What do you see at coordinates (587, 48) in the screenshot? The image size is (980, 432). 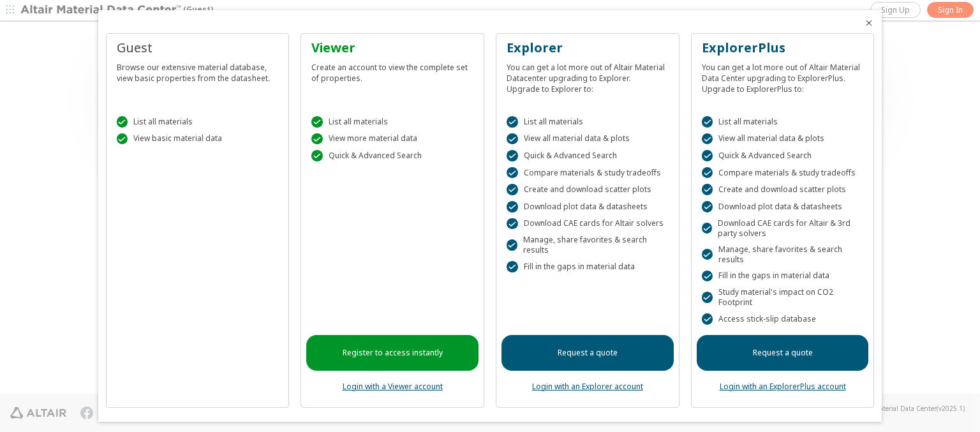 I see `div: Explorer` at bounding box center [587, 48].